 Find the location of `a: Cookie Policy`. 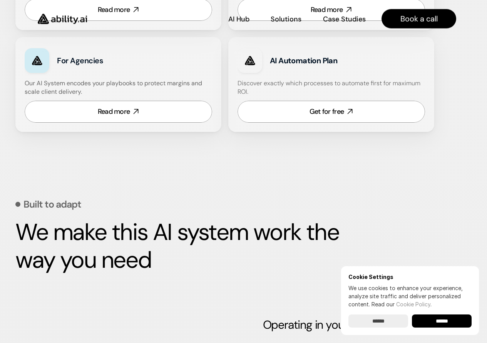

a: Cookie Policy is located at coordinates (413, 304).